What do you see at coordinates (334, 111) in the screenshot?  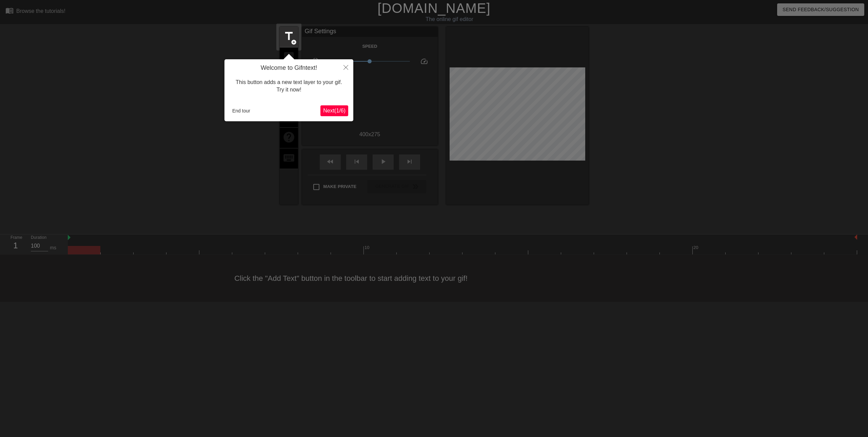 I see `span: Next ( 1 / 6 )` at bounding box center [334, 111].